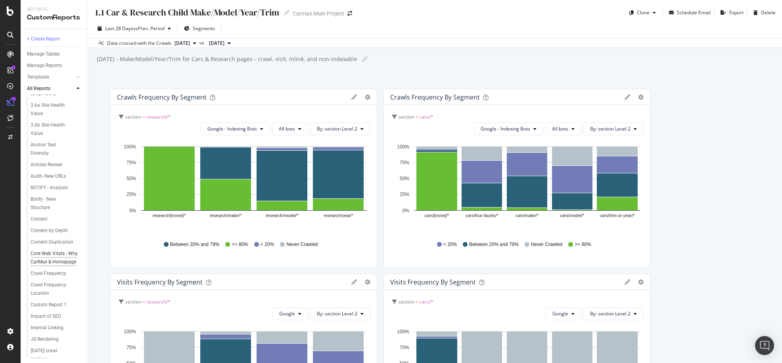  I want to click on div: Content, so click(39, 219).